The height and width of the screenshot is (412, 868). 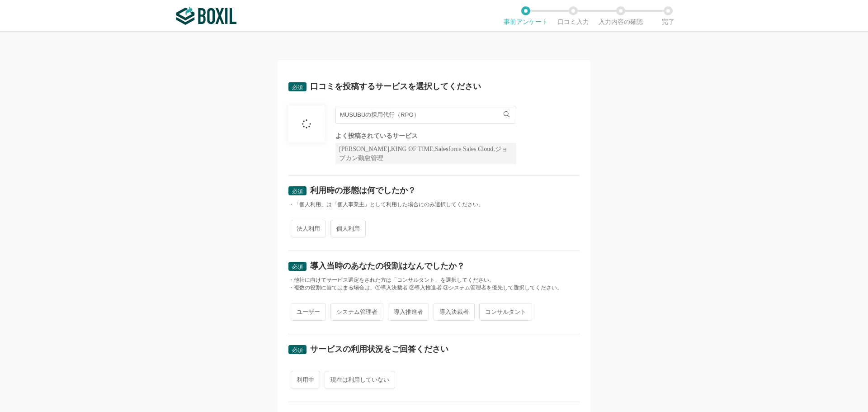 What do you see at coordinates (426, 136) in the screenshot?
I see `div: よく投稿されているサービス` at bounding box center [426, 136].